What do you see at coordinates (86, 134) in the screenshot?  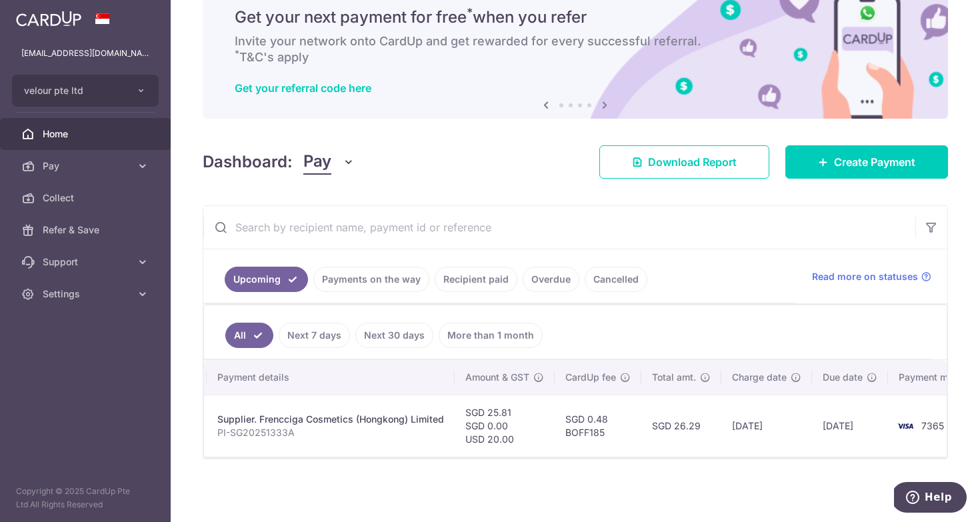 I see `span: Home` at bounding box center [86, 134].